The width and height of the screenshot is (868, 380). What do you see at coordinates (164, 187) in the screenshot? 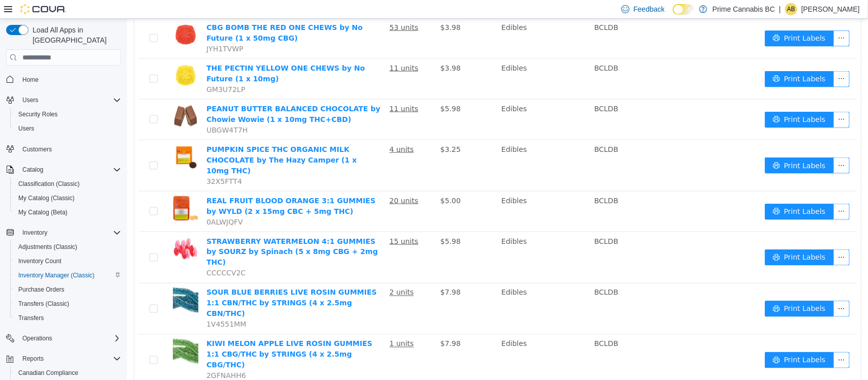
I see `a: REAL FRUIT BLOOD ORANGE 3:1 GUMMIES by WYLD (2 x 15mg CBC + 5mg THC)` at bounding box center [164, 187].